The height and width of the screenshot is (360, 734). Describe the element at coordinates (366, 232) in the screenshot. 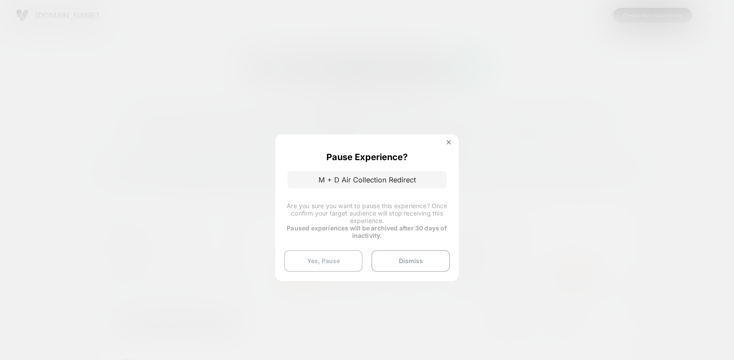

I see `strong: Paused experiences will be archived after 30 days of inactivity.` at that location.